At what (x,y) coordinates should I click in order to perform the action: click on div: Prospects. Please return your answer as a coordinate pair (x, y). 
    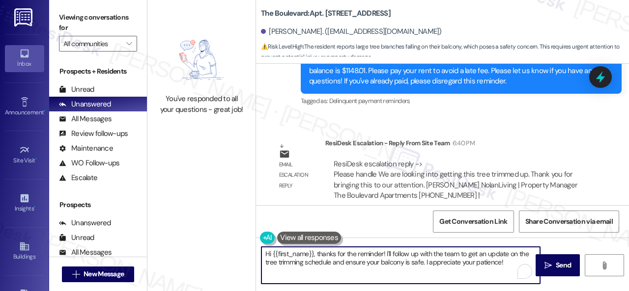
    Looking at the image, I should click on (98, 205).